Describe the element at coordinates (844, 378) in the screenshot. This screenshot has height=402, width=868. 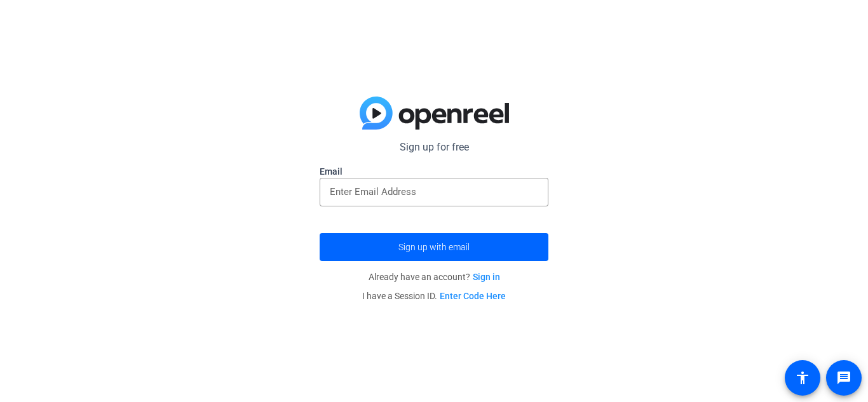
I see `mat-icon: message` at that location.